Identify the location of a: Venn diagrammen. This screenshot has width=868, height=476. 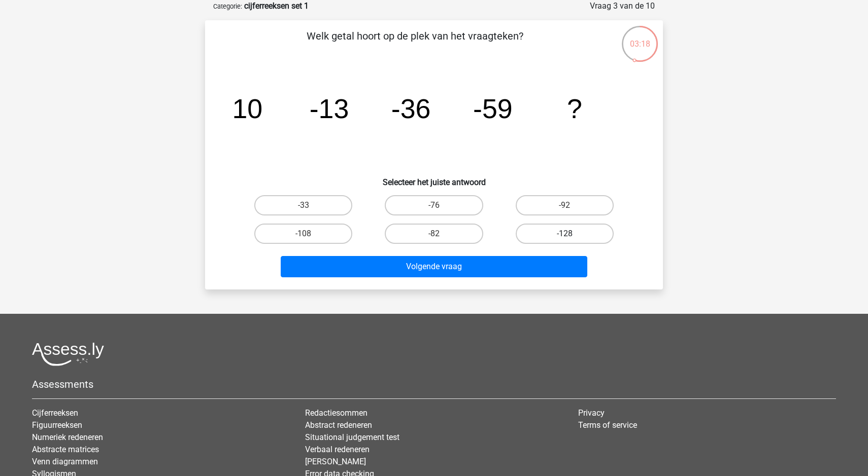
(64, 461).